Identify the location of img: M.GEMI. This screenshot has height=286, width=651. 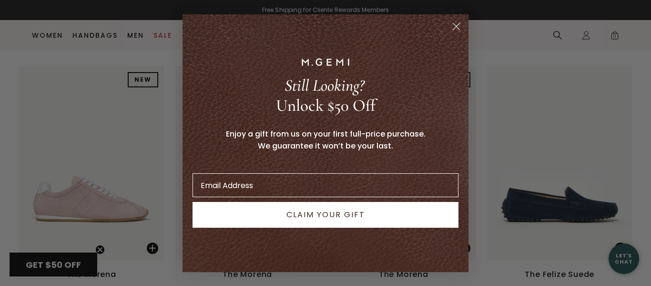
(326, 62).